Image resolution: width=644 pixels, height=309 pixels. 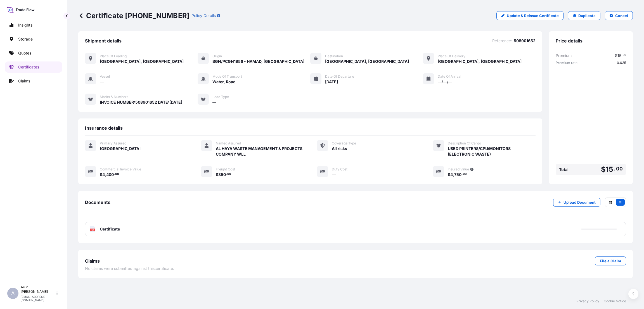 What do you see at coordinates (104, 128) in the screenshot?
I see `span: Insurance details` at bounding box center [104, 128].